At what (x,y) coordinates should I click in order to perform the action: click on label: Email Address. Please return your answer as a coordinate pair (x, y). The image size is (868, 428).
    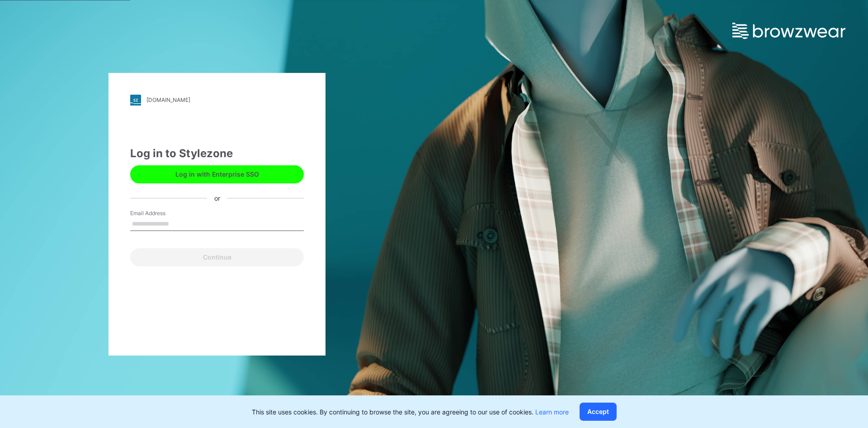
    Looking at the image, I should click on (162, 213).